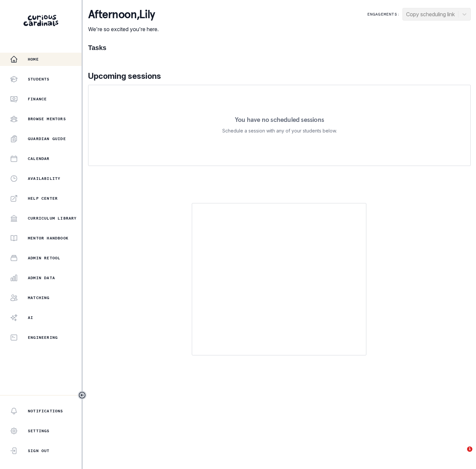 The image size is (476, 469). Describe the element at coordinates (39, 451) in the screenshot. I see `p: Sign Out` at that location.